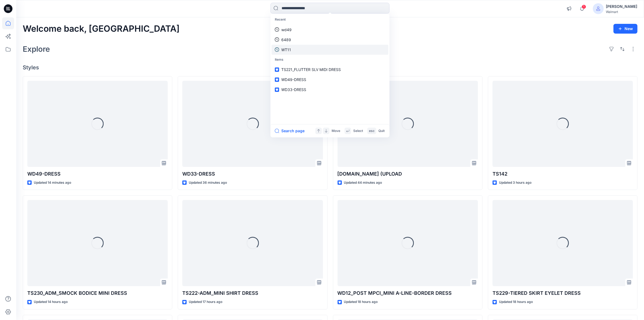  I want to click on p: Quit, so click(382, 131).